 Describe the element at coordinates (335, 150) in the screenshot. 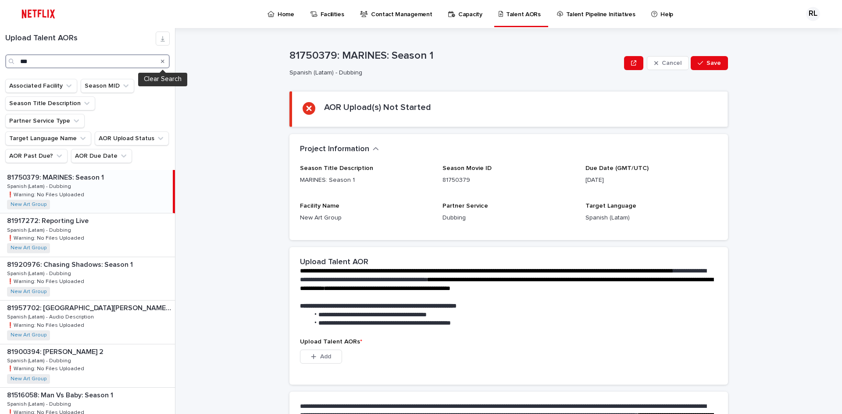

I see `h2: Project Information` at that location.